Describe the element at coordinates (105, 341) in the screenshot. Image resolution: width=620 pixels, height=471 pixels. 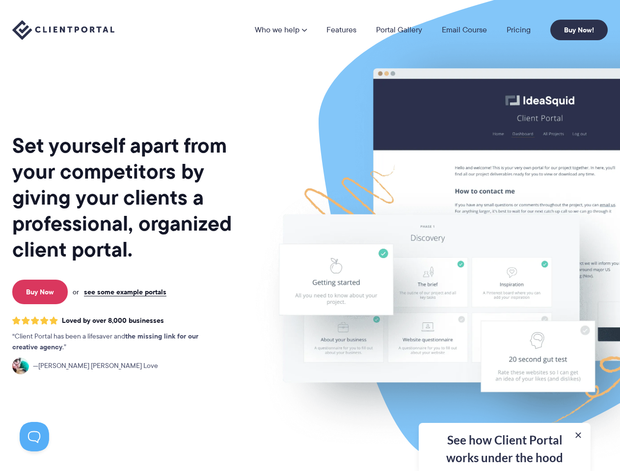
I see `strong: the missing link for our creative agency` at that location.